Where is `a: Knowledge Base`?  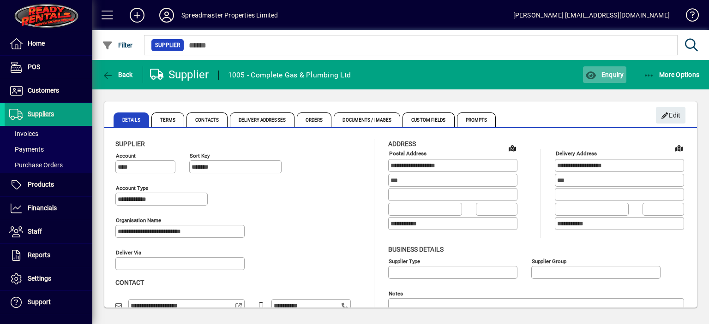 a: Knowledge Base is located at coordinates (688, 17).